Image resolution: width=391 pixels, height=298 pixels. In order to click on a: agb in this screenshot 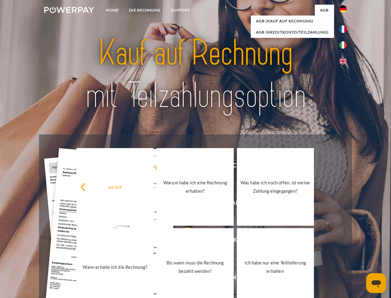, I will do `click(325, 10)`.